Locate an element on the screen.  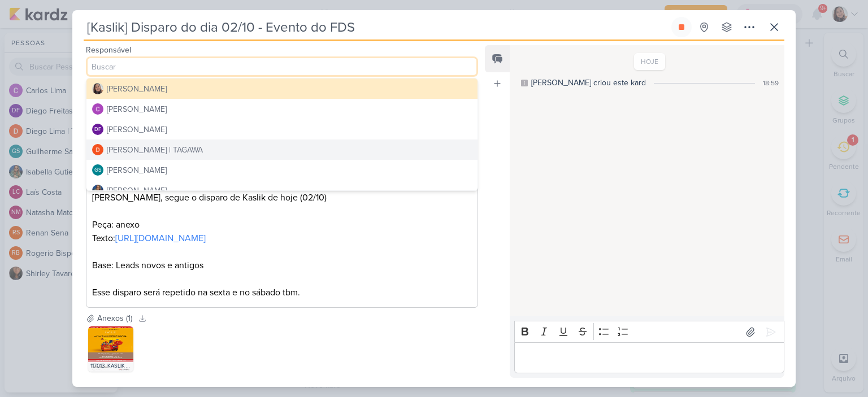
p: Peça: anexo is located at coordinates (282, 224).